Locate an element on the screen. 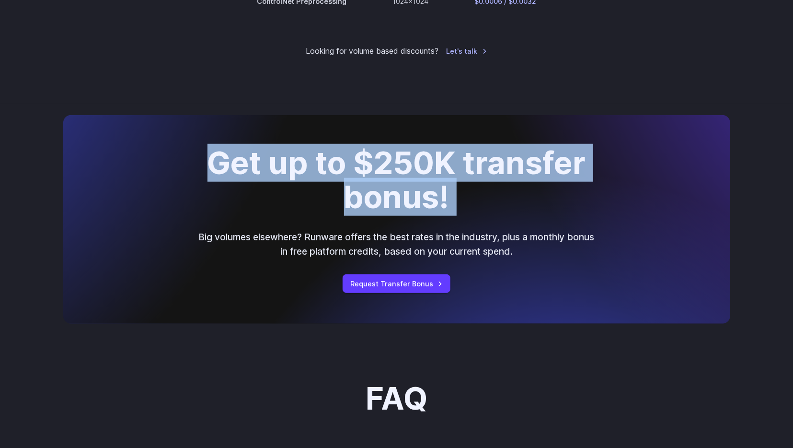  small: Looking for volume based discounts? is located at coordinates (372, 51).